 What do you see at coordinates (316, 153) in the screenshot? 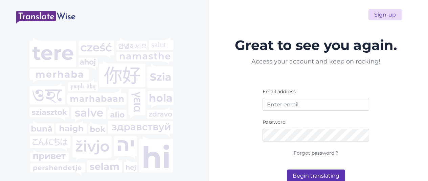
I see `a: Forgot password ?` at bounding box center [316, 153].